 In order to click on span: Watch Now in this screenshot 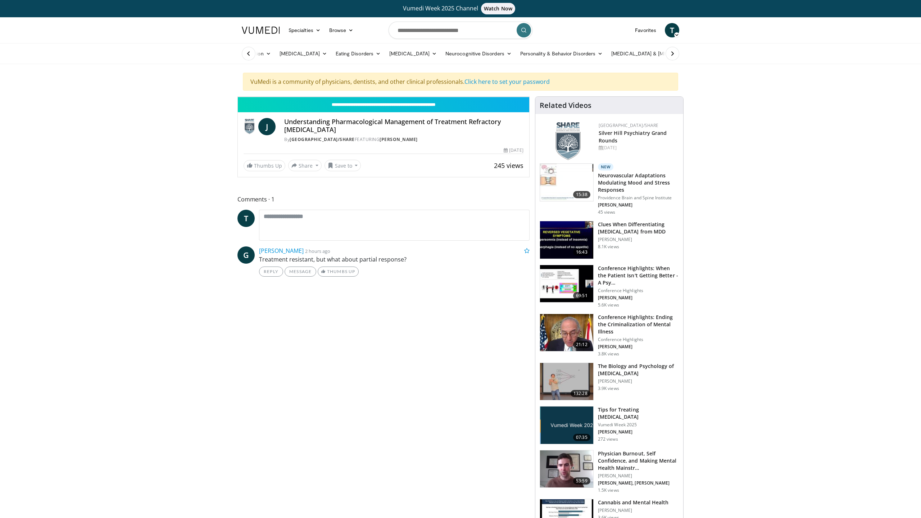, I will do `click(498, 9)`.